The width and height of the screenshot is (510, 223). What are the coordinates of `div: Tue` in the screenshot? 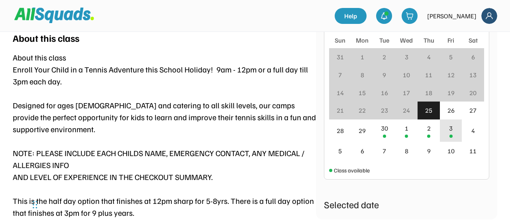 It's located at (384, 40).